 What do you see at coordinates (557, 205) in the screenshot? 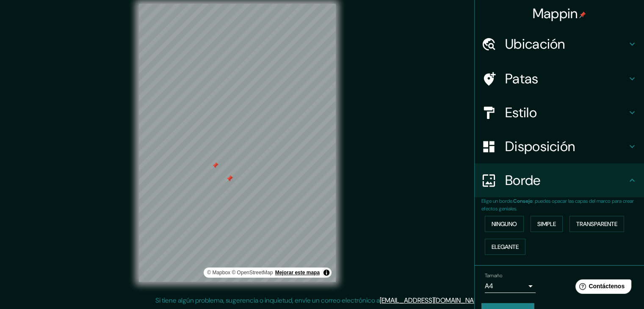
I see `font: : puedes opacar las capas del marco para crear efectos geniales.` at bounding box center [557, 205].